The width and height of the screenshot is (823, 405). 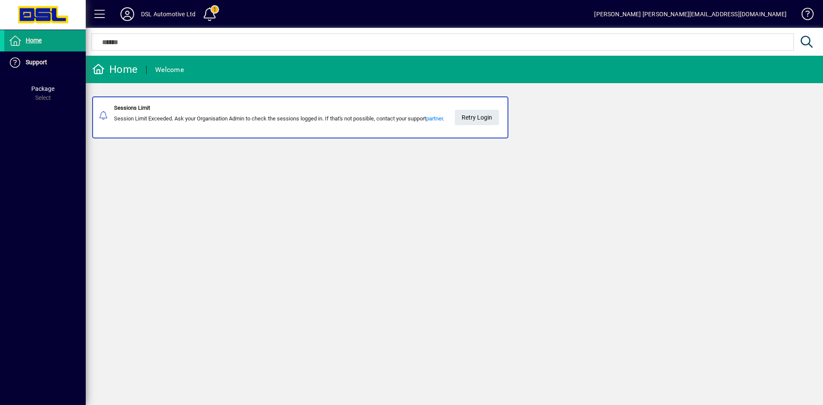 I want to click on button: Profile, so click(x=127, y=14).